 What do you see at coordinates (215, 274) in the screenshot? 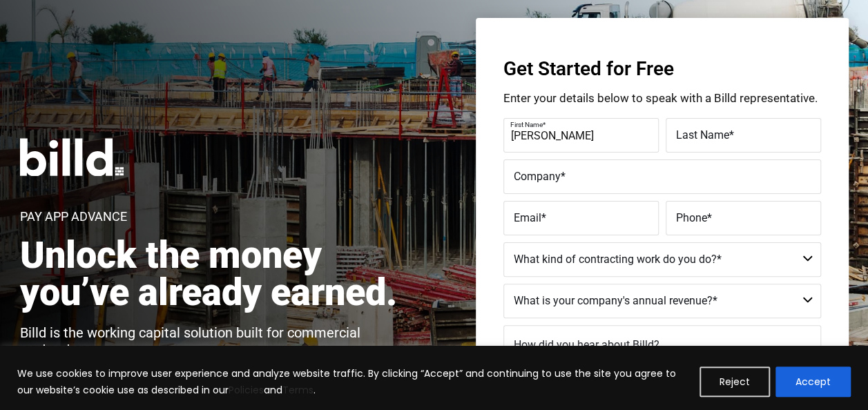
I see `h2: Unlock the money you’ve already earned.` at bounding box center [215, 274].